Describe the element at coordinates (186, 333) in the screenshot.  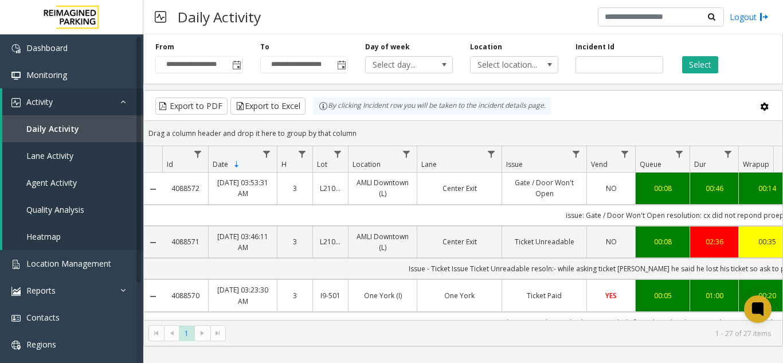
I see `span: Page 1` at that location.